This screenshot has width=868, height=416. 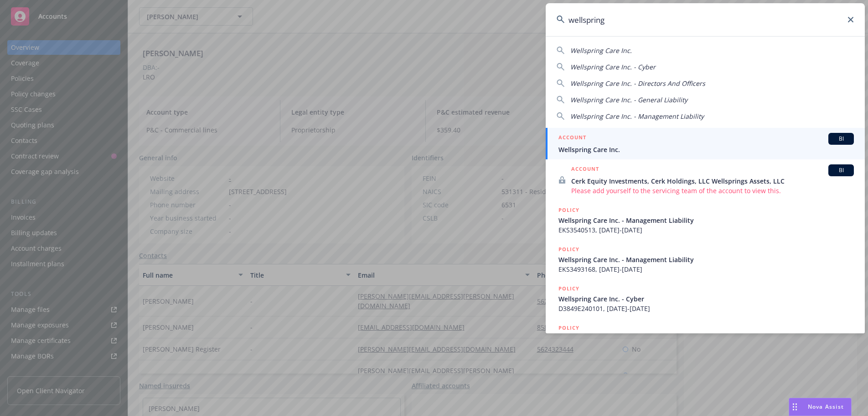 What do you see at coordinates (705, 337) in the screenshot?
I see `a: POLICY` at bounding box center [705, 337].